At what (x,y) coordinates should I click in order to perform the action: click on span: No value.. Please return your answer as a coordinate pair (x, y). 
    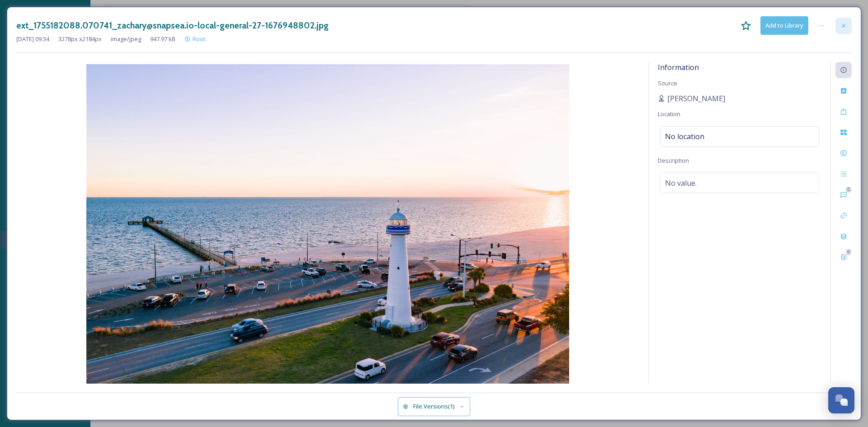
    Looking at the image, I should click on (681, 183).